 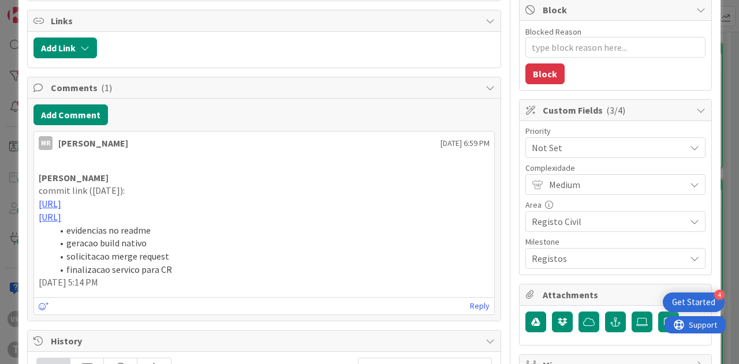 What do you see at coordinates (118, 256) in the screenshot?
I see `span: solicitacao merge request` at bounding box center [118, 256].